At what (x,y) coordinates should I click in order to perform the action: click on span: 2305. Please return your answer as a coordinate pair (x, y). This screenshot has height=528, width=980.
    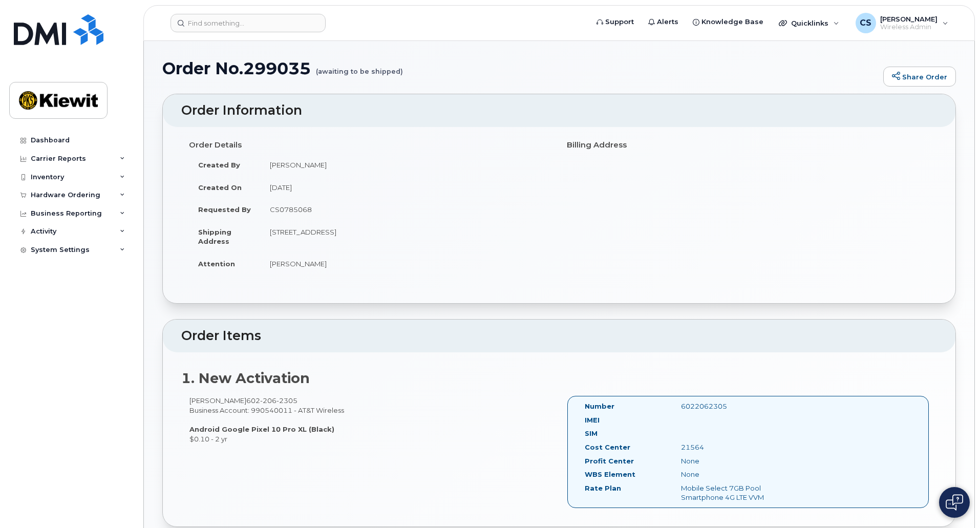
    Looking at the image, I should click on (286, 400).